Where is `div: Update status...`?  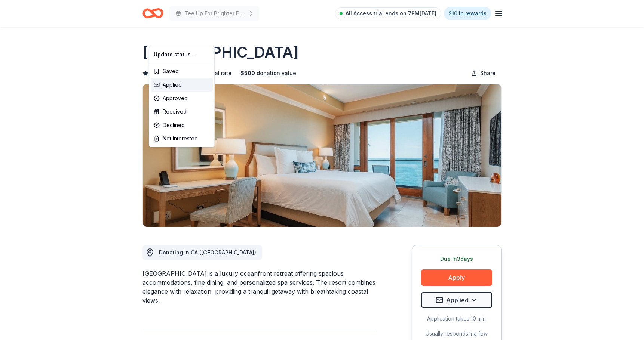 div: Update status... is located at coordinates (182, 55).